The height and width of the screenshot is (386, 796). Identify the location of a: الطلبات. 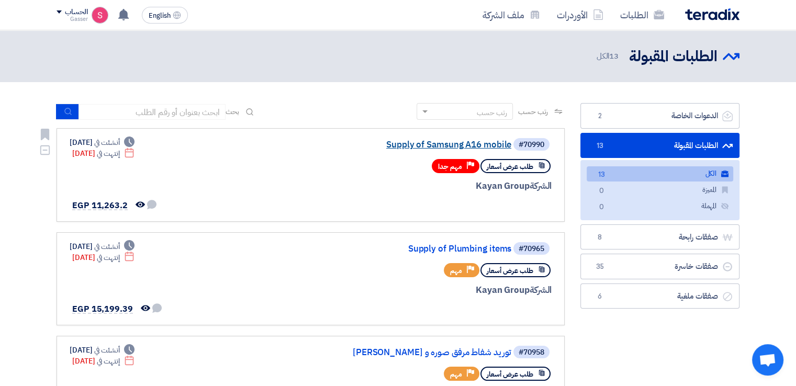
(642, 15).